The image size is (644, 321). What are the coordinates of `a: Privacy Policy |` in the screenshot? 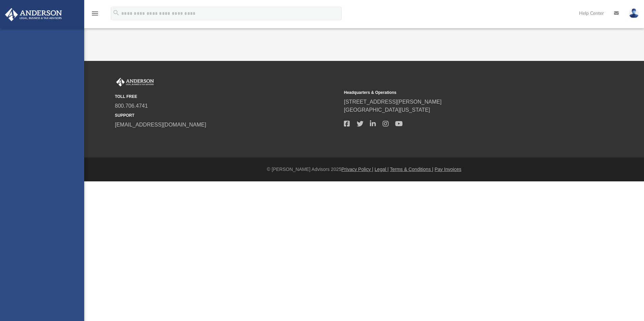 It's located at (357, 170).